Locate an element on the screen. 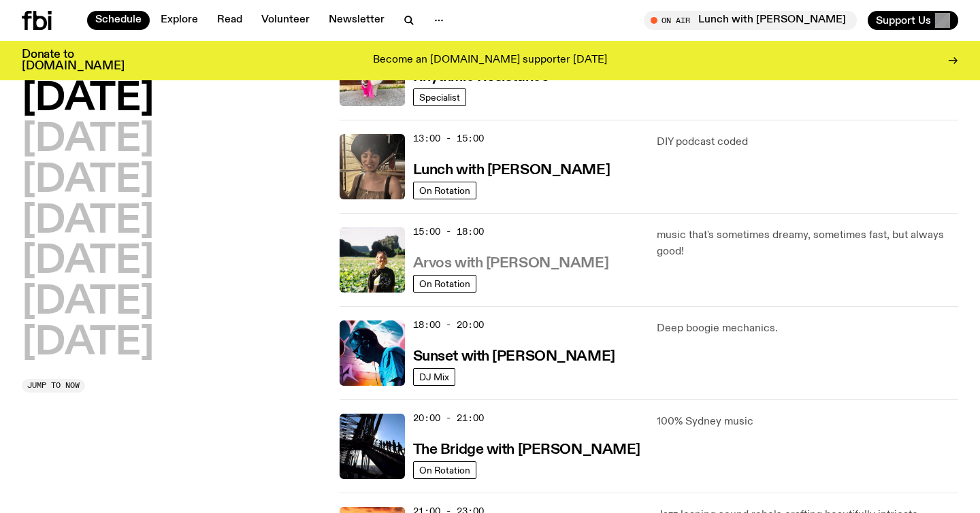 Image resolution: width=980 pixels, height=513 pixels. p: 100% Sydney music is located at coordinates (807, 422).